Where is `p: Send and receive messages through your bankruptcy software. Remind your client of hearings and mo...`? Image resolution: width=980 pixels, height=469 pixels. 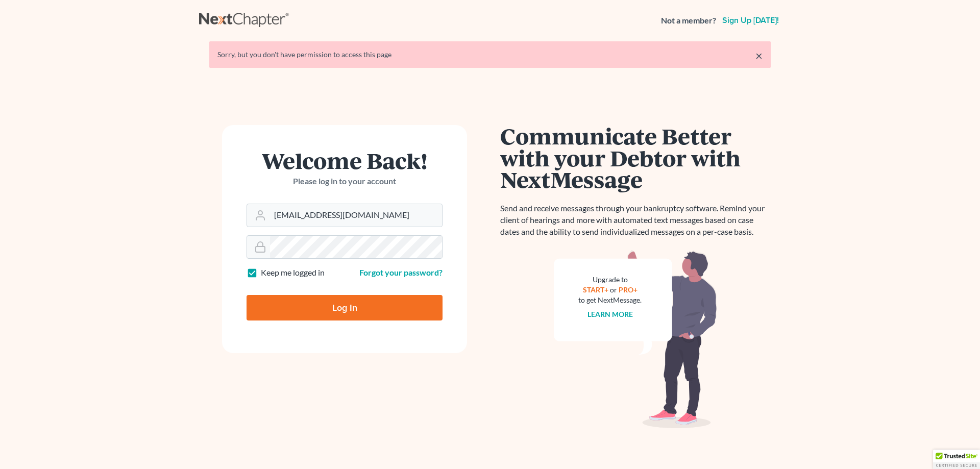
p: Send and receive messages through your bankruptcy software. Remind your client of hearings and mo... is located at coordinates (636, 220).